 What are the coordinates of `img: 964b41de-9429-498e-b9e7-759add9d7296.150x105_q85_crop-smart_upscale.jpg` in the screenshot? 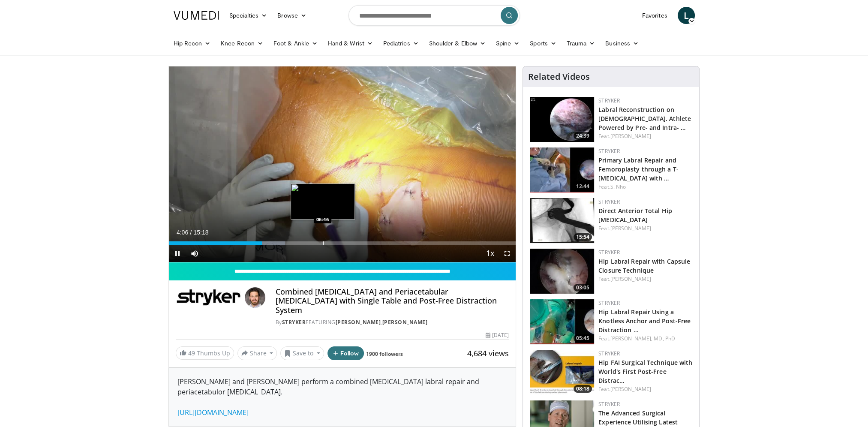 It's located at (562, 170).